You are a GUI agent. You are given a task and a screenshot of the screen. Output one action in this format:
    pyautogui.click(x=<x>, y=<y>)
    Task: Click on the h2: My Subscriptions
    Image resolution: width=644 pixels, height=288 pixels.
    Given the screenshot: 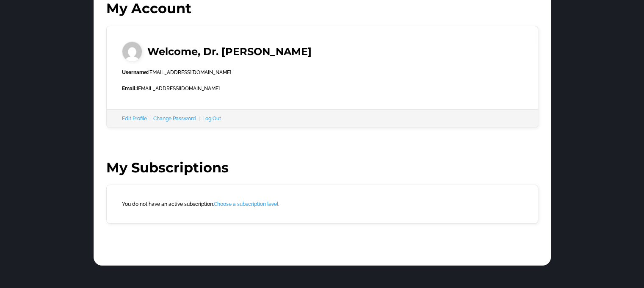 What is the action you would take?
    pyautogui.click(x=322, y=168)
    